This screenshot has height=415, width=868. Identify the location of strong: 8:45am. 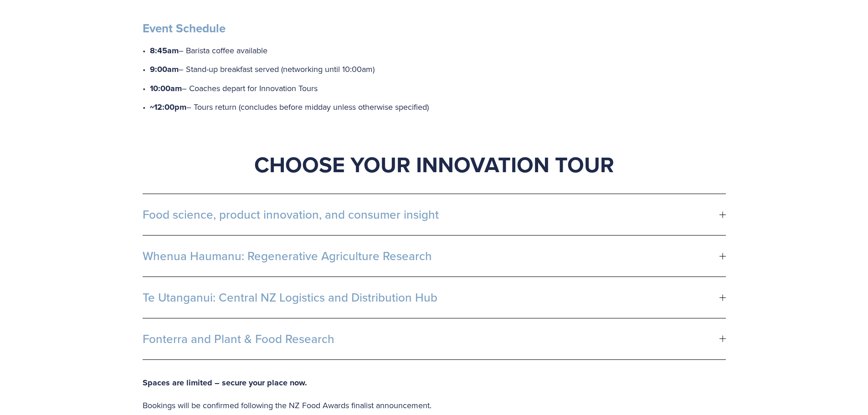
(164, 50).